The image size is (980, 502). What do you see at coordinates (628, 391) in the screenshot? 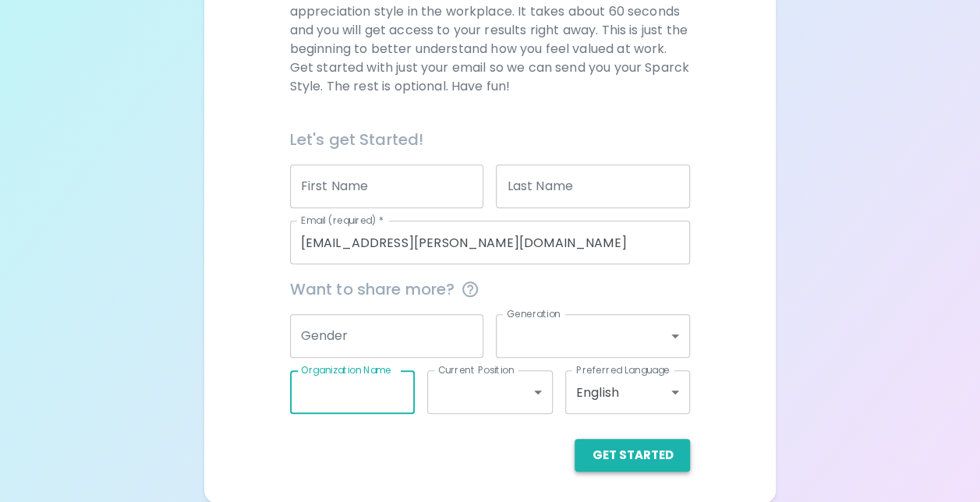
I see `div: English` at bounding box center [628, 391].